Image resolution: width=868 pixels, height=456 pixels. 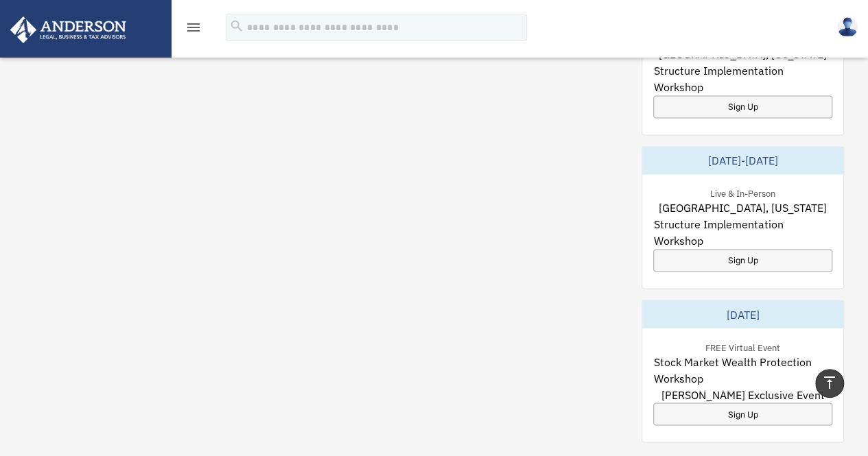 What do you see at coordinates (743, 192) in the screenshot?
I see `div: Live & In-Person` at bounding box center [743, 192].